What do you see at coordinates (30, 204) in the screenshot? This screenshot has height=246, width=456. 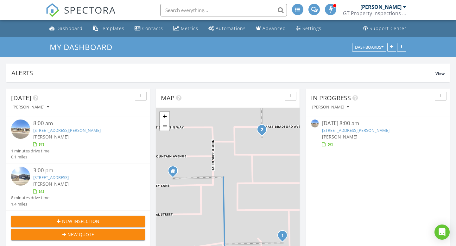 I see `div: 1.4 miles` at bounding box center [30, 204].